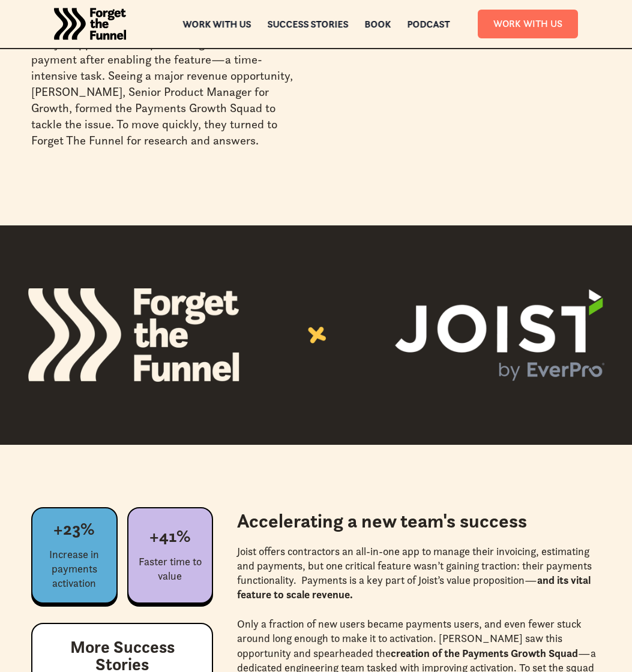  What do you see at coordinates (307, 24) in the screenshot?
I see `a: Success Stories` at bounding box center [307, 24].